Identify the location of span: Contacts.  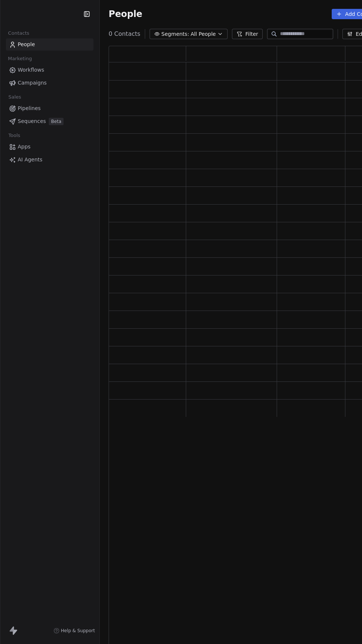
(19, 33).